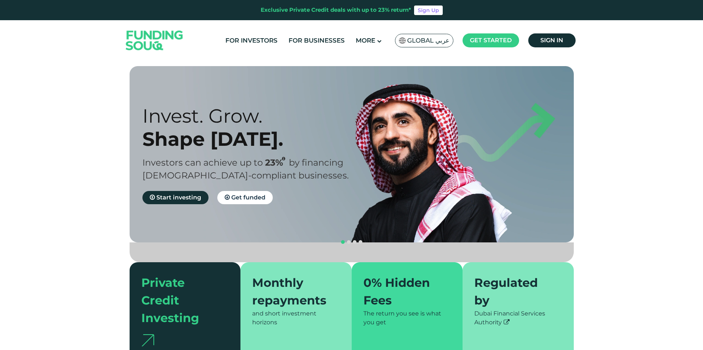  Describe the element at coordinates (552, 40) in the screenshot. I see `a: Sign in` at that location.